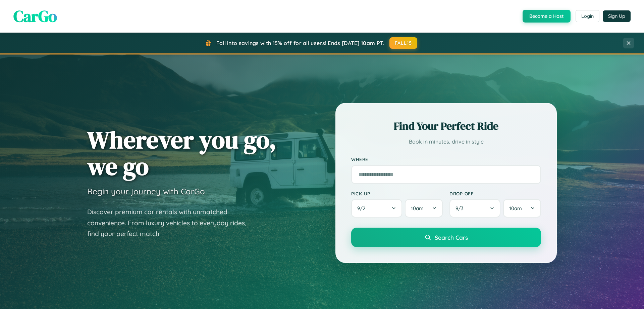 This screenshot has width=644, height=309. What do you see at coordinates (617, 16) in the screenshot?
I see `button: Sign Up` at bounding box center [617, 16].